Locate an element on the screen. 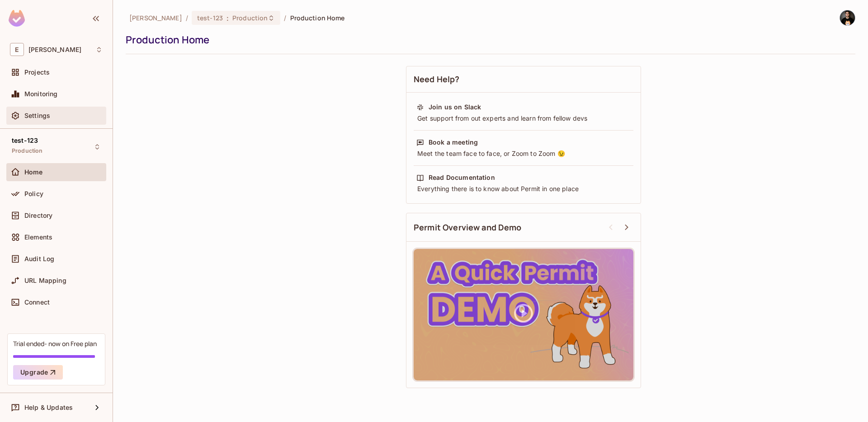 This screenshot has width=868, height=422. div: Meet the team face to face, or Zoom to Zoom 😉 is located at coordinates (523, 153).